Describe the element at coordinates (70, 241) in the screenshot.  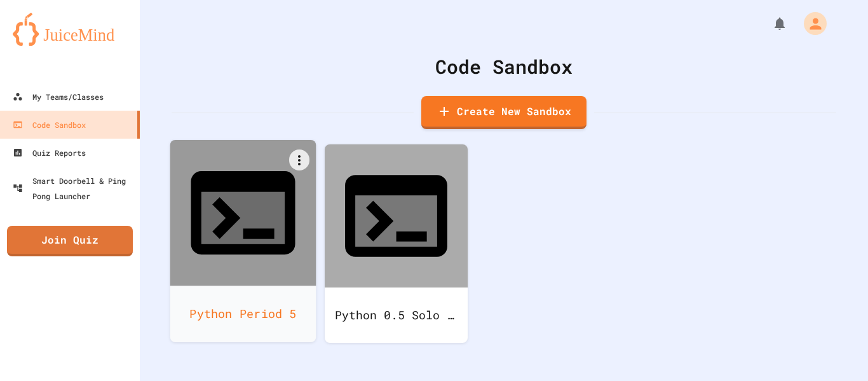
I see `a: Join Quiz` at that location.